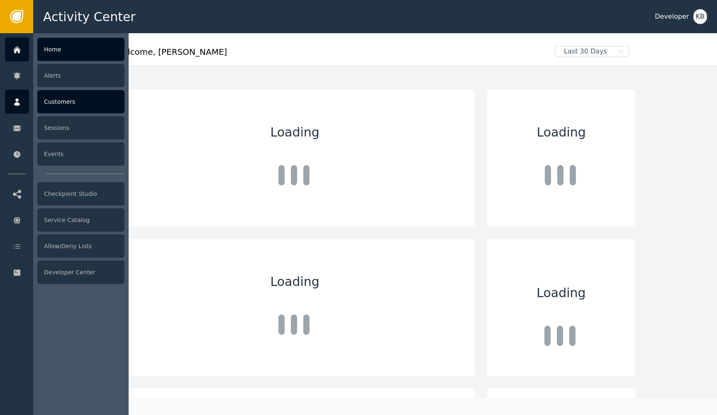 The width and height of the screenshot is (717, 415). Describe the element at coordinates (81, 102) in the screenshot. I see `div: Customers` at that location.